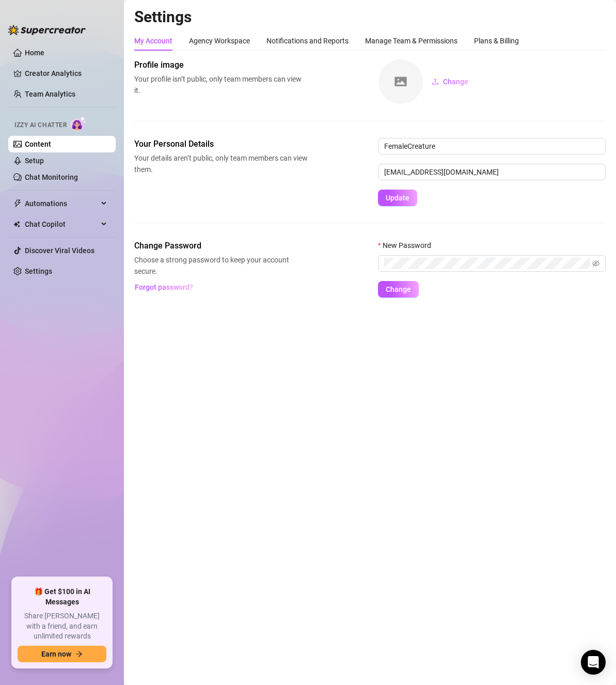 This screenshot has height=685, width=616. Describe the element at coordinates (492, 147) in the screenshot. I see `input: Enter name` at that location.